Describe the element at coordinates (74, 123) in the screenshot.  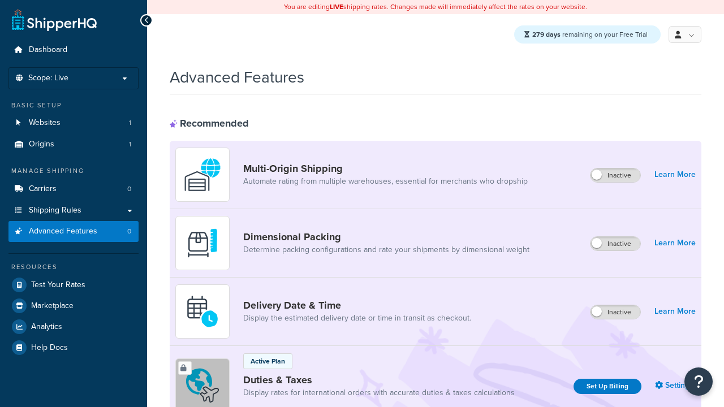
I see `li: Websites` at that location.